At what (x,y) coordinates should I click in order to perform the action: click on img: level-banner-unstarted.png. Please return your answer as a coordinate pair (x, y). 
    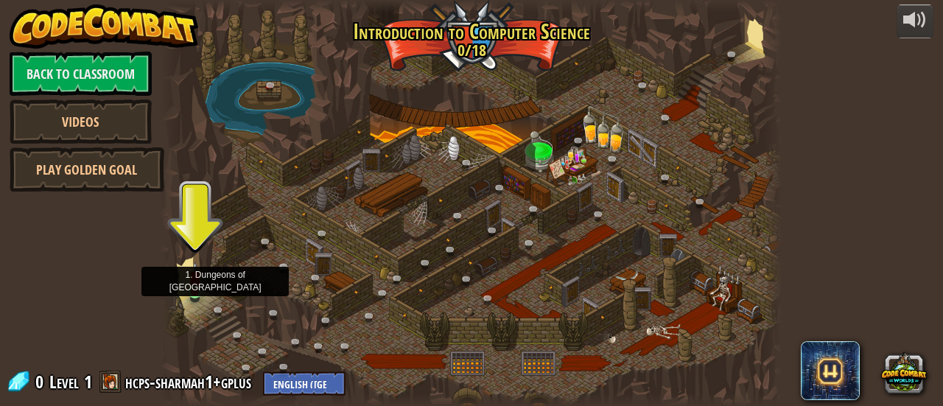
    Looking at the image, I should click on (195, 277).